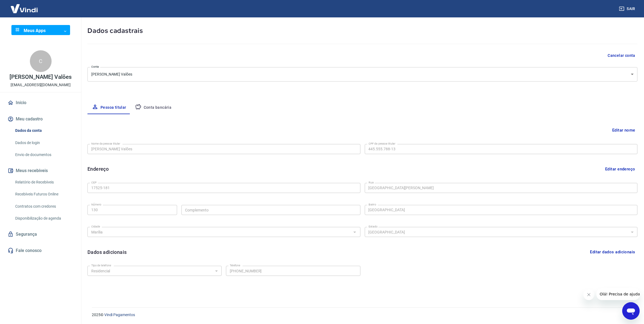 This screenshot has width=644, height=324. What do you see at coordinates (119, 315) in the screenshot?
I see `a: Vindi Pagamentos` at bounding box center [119, 315].